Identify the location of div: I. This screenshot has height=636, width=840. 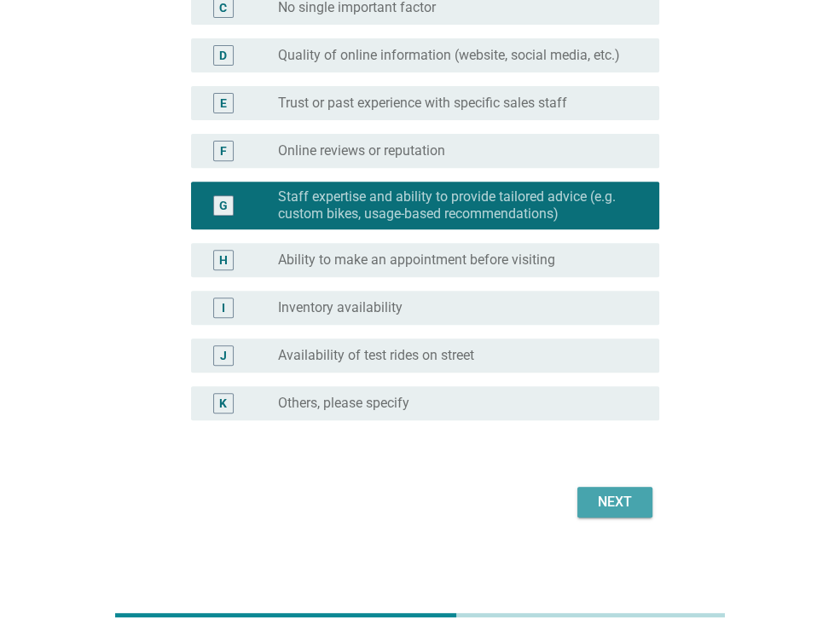
(223, 307).